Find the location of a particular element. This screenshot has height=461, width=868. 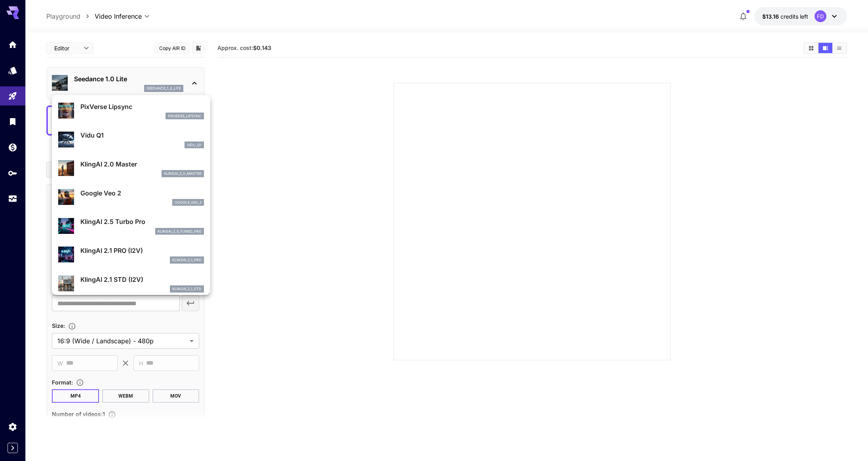

p: google_veo_2 is located at coordinates (188, 202).